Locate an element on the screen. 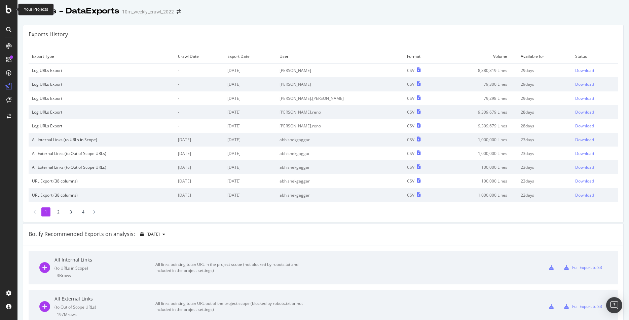 The width and height of the screenshot is (629, 320). li: 3 is located at coordinates (71, 212).